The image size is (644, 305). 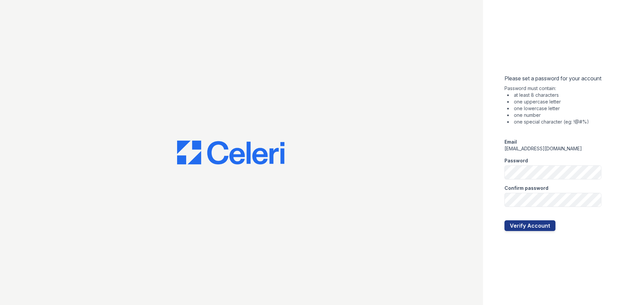 What do you see at coordinates (554, 109) in the screenshot?
I see `li: one lowercase letter` at bounding box center [554, 109].